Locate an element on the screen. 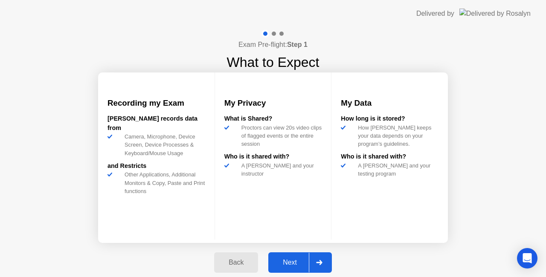  img: Delivered by Rosalyn is located at coordinates (495, 13).